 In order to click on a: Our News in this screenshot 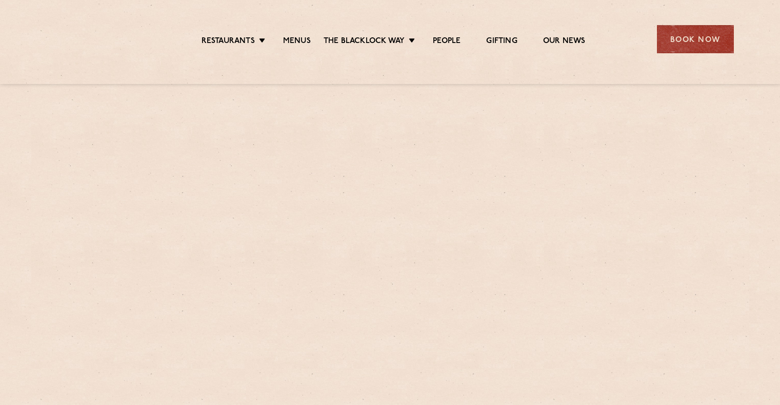, I will do `click(564, 42)`.